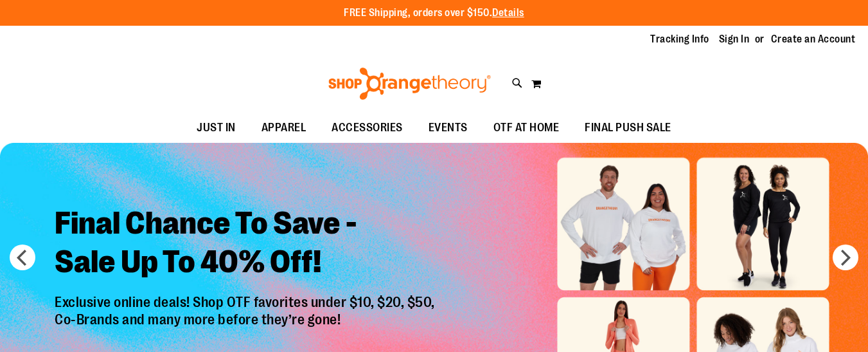 The height and width of the screenshot is (352, 868). I want to click on a: APPAREL, so click(284, 128).